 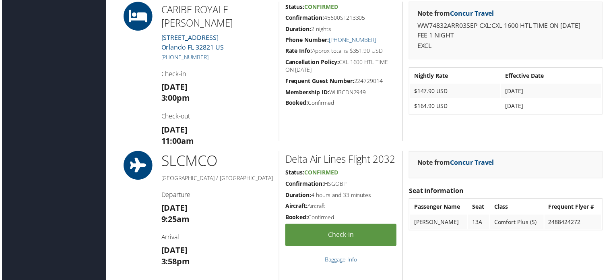 I want to click on strong: 9:25am, so click(x=174, y=220).